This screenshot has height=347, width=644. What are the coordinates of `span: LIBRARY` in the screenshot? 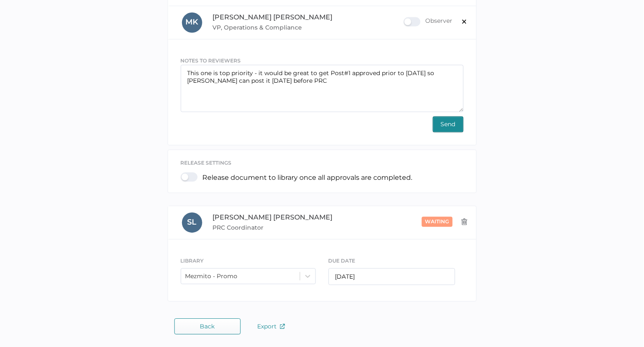 It's located at (192, 261).